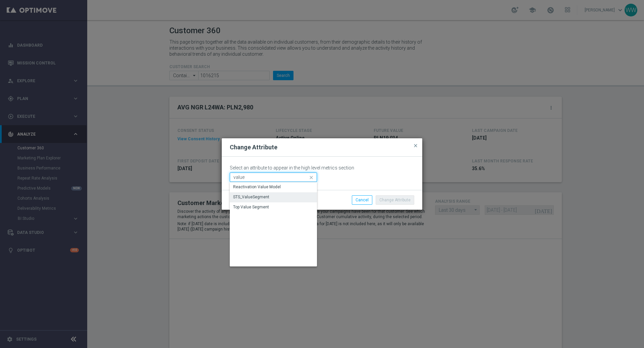 The image size is (644, 348). I want to click on button: Cancel, so click(362, 200).